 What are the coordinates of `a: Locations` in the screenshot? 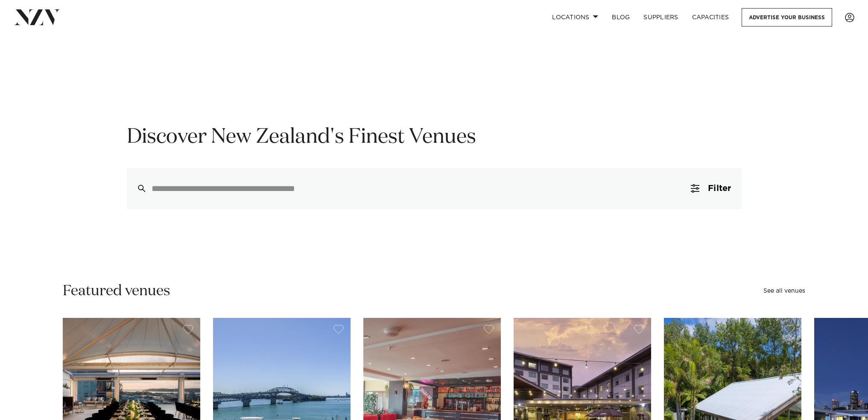 It's located at (575, 17).